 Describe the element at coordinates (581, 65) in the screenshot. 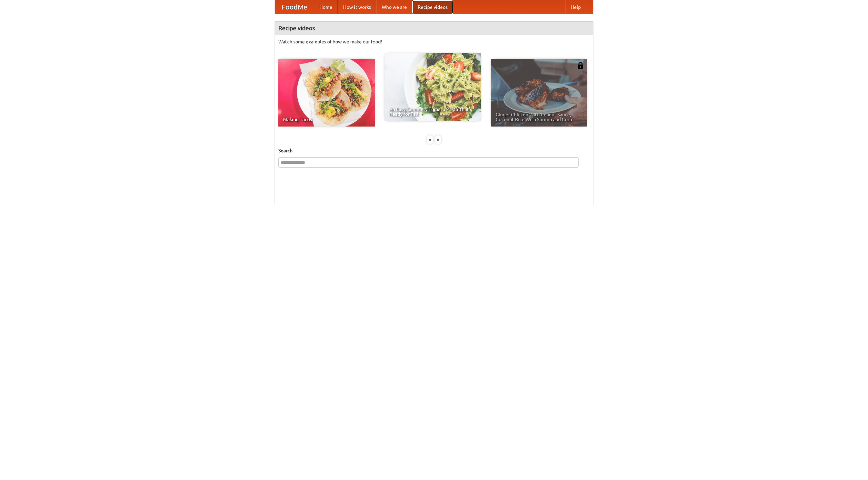

I see `img: 483408.png` at that location.